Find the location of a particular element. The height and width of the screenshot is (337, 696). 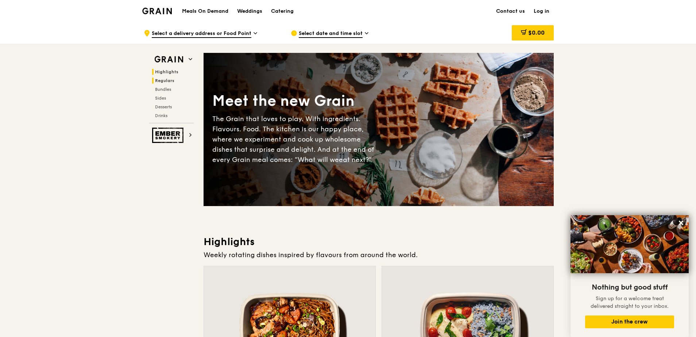

span: Highlights is located at coordinates (167, 72).